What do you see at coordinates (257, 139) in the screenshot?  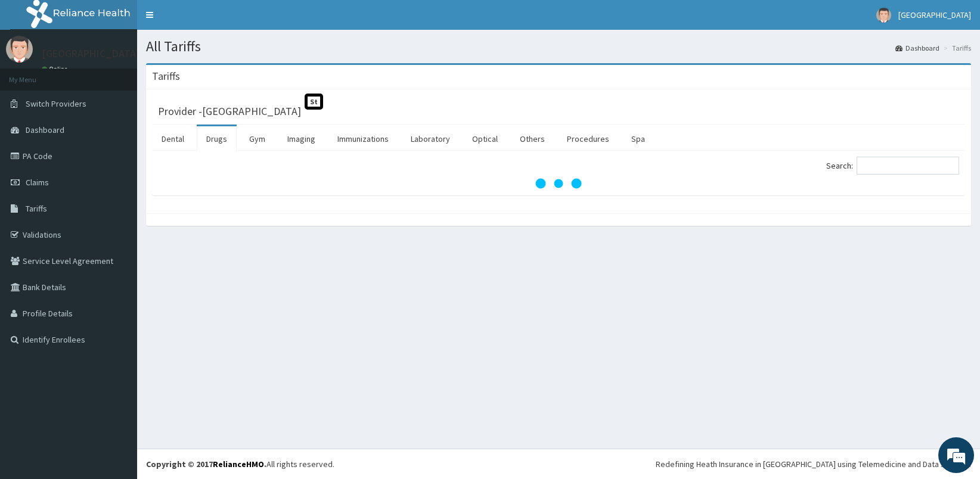 I see `a: Gym` at bounding box center [257, 139].